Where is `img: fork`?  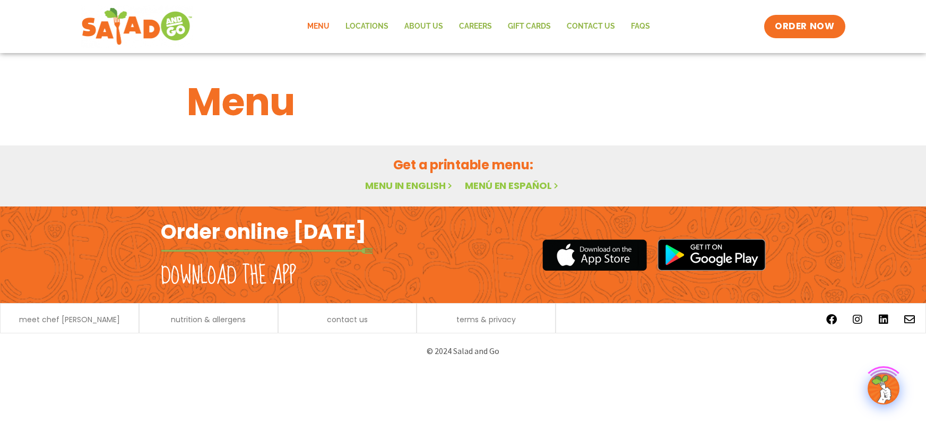 img: fork is located at coordinates (267, 250).